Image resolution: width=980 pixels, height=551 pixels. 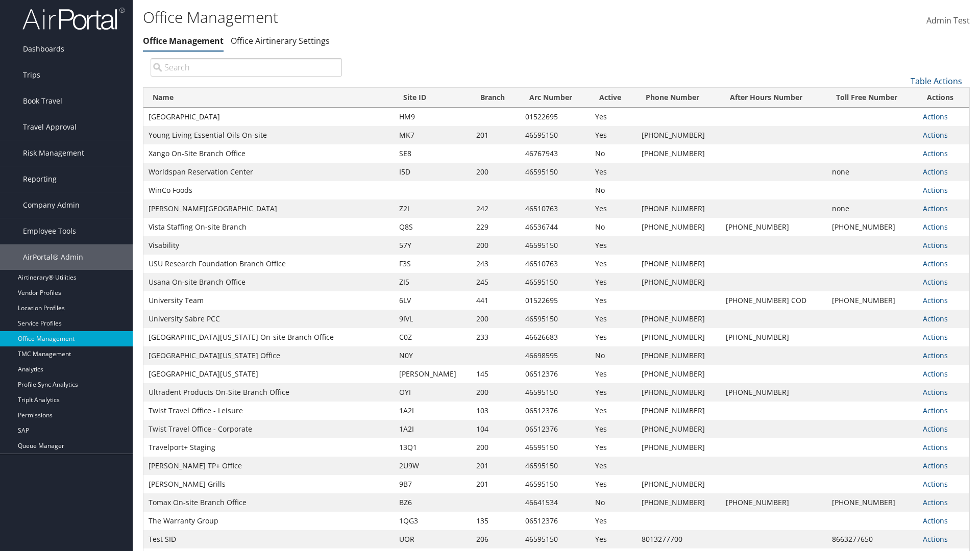 What do you see at coordinates (432, 319) in the screenshot?
I see `td: 9IVL` at bounding box center [432, 319].